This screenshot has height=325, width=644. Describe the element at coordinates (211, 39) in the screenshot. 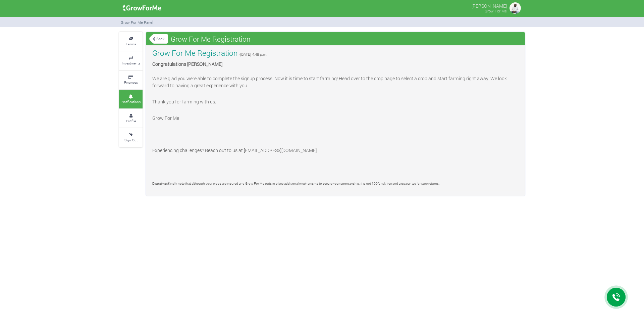

I see `span: Grow For Me Registration` at that location.